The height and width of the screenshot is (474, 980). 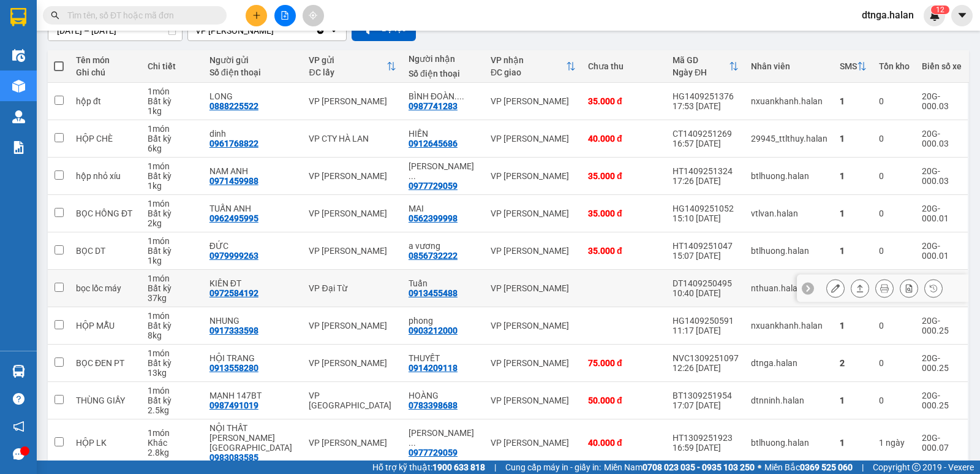 I want to click on div: Sửa đơn hàng, so click(x=835, y=288).